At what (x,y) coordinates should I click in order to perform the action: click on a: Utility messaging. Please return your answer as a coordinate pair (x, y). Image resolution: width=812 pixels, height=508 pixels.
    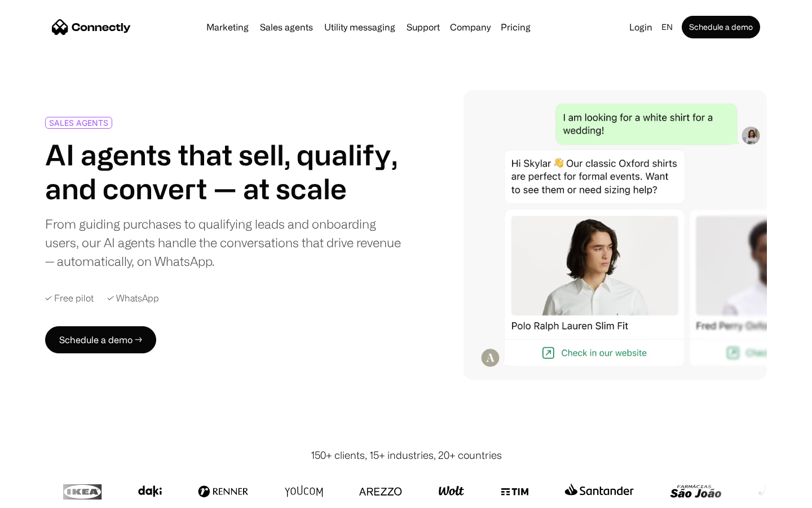
    Looking at the image, I should click on (360, 27).